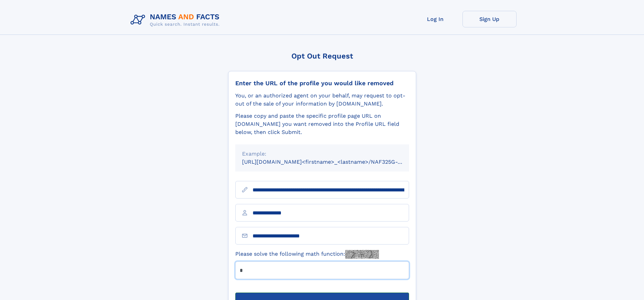 Image resolution: width=644 pixels, height=300 pixels. Describe the element at coordinates (322, 154) in the screenshot. I see `div: Example:` at that location.